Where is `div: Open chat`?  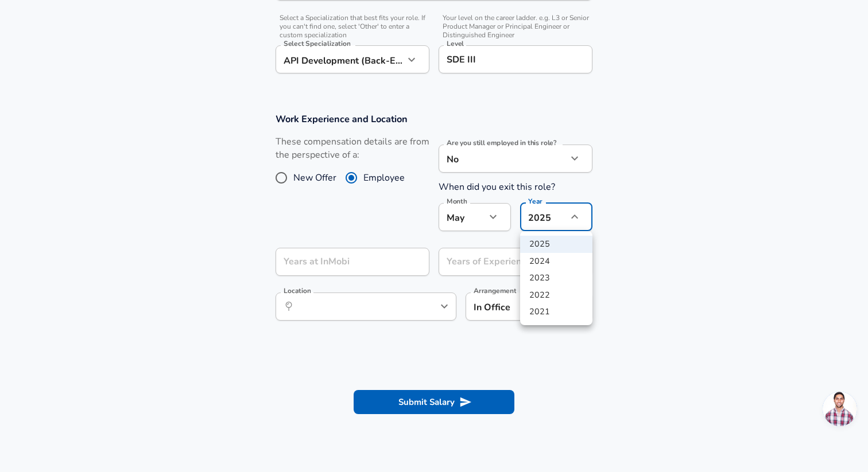
div: Open chat is located at coordinates (840, 408).